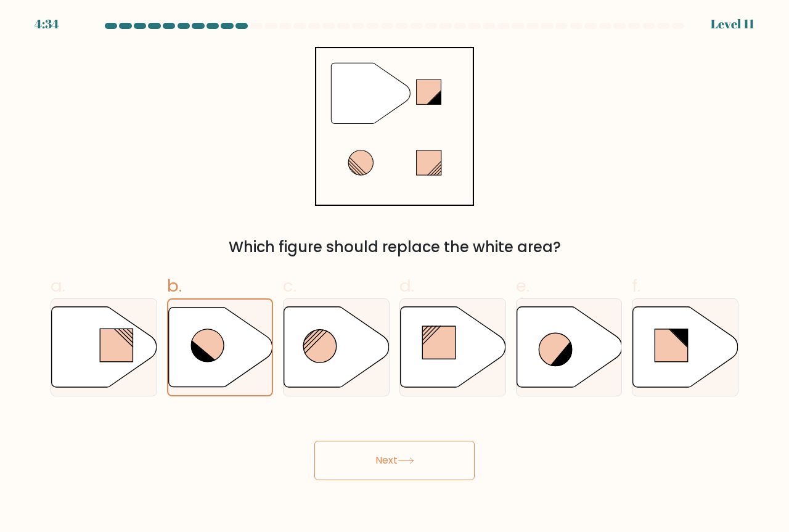  What do you see at coordinates (407, 285) in the screenshot?
I see `span: d.` at bounding box center [407, 285].